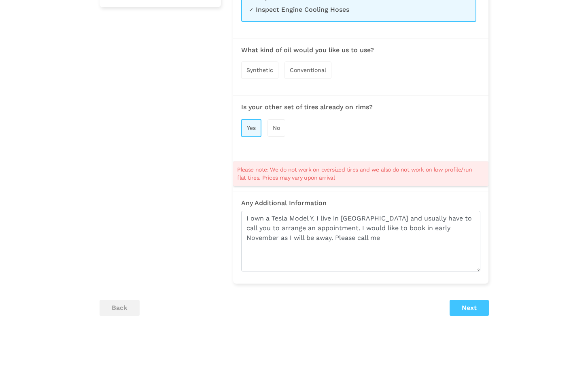  Describe the element at coordinates (308, 70) in the screenshot. I see `span: Conventional` at that location.